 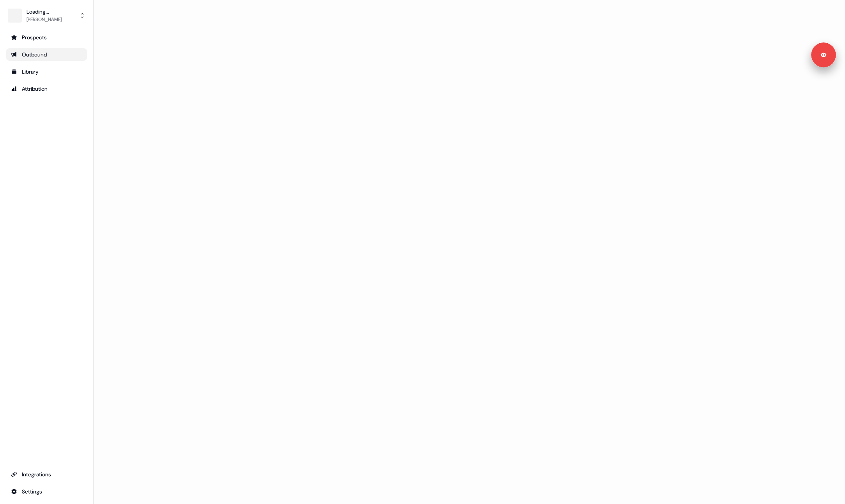 I want to click on div: Library, so click(x=46, y=71).